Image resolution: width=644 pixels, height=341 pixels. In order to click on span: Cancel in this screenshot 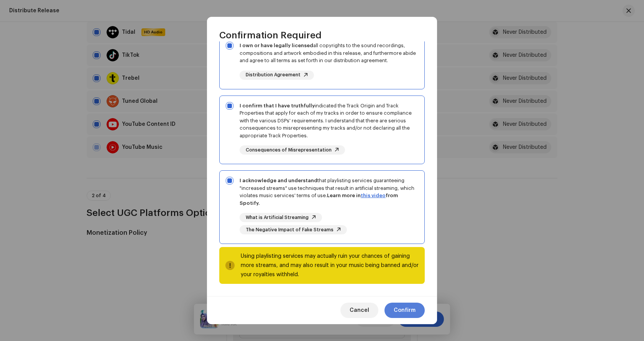, I will do `click(359, 310)`.